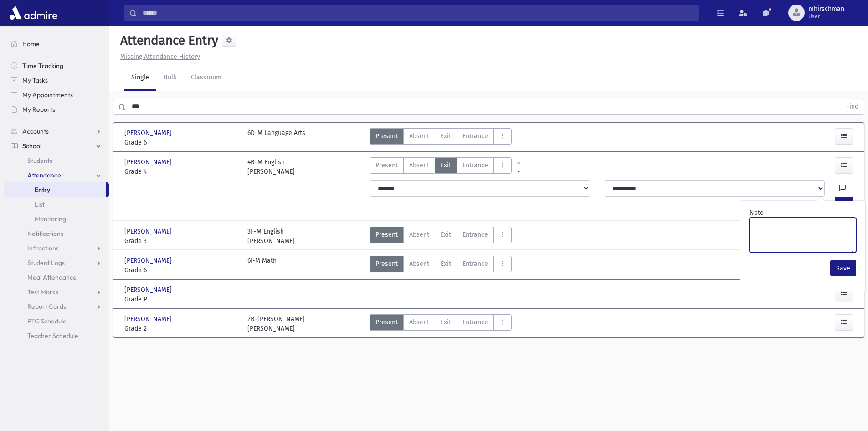 The width and height of the screenshot is (868, 431). Describe the element at coordinates (39, 204) in the screenshot. I see `span: List` at that location.